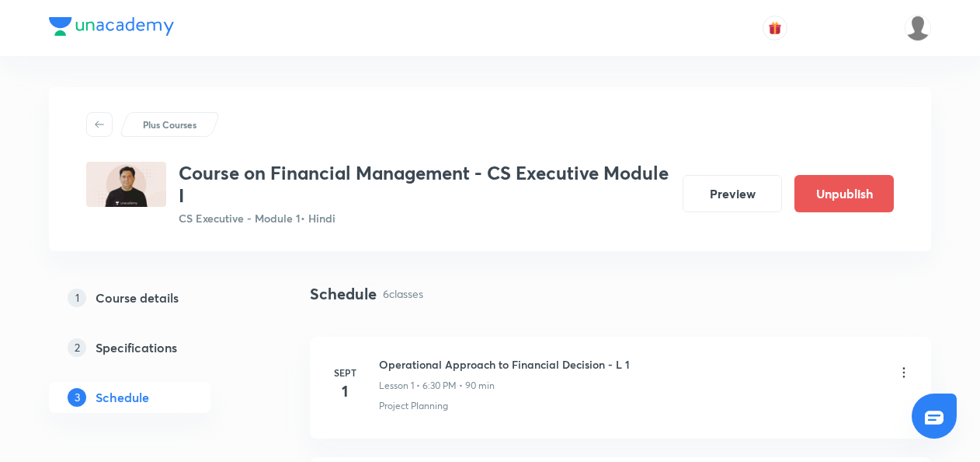 The image size is (980, 462). What do you see at coordinates (775, 28) in the screenshot?
I see `button: avatar` at bounding box center [775, 28].